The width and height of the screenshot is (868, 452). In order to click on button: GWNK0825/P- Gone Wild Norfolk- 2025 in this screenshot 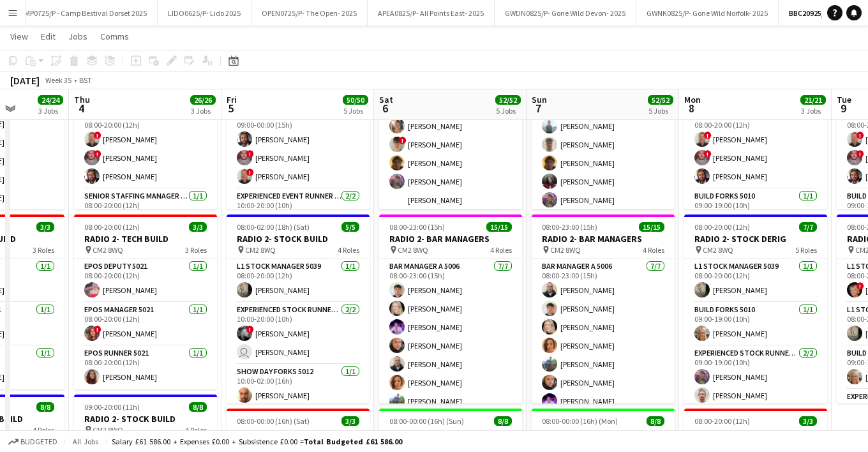, I will do `click(707, 13)`.